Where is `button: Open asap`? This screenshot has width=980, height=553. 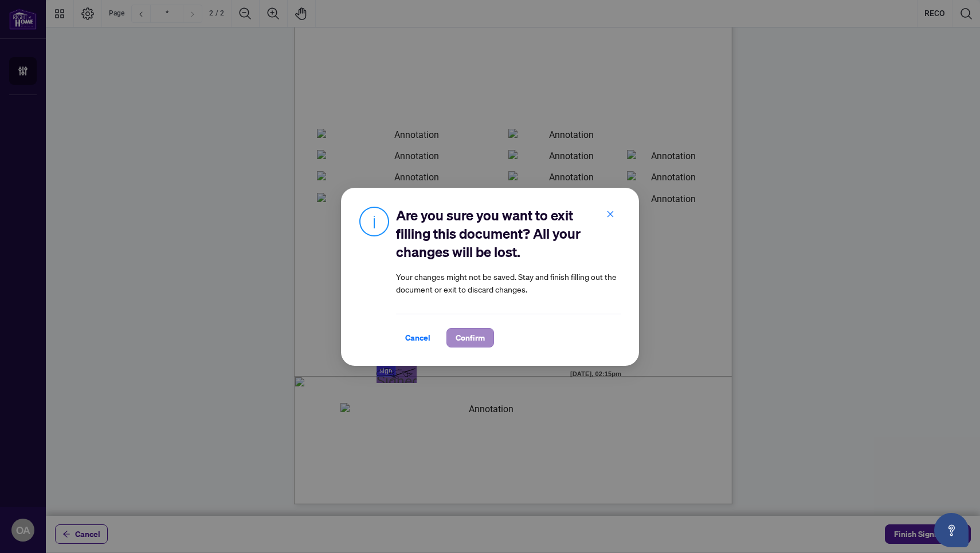
button: Open asap is located at coordinates (951, 530).